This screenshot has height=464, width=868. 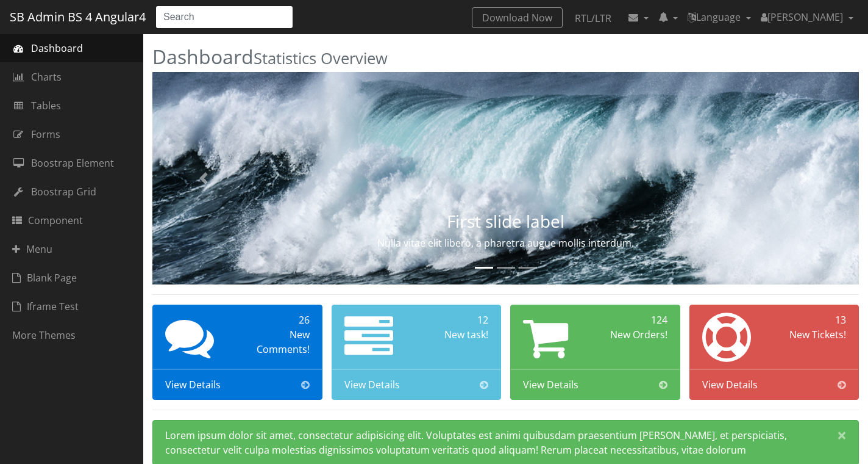 I want to click on input: Search, so click(x=225, y=17).